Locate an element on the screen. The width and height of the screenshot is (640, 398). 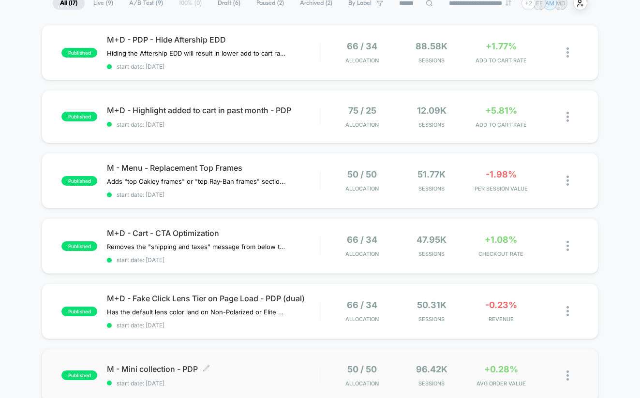
span: -1.98% is located at coordinates (501, 174).